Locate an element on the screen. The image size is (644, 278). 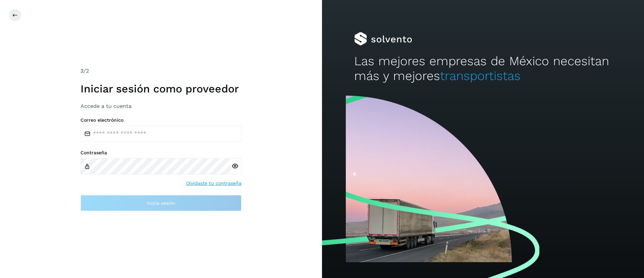
div: /2 is located at coordinates (161, 71).